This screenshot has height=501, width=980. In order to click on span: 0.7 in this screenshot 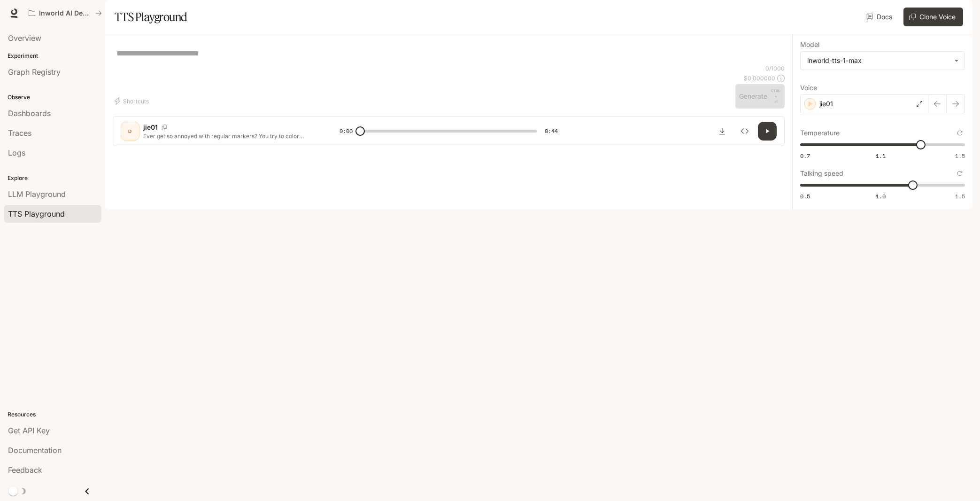, I will do `click(805, 156)`.